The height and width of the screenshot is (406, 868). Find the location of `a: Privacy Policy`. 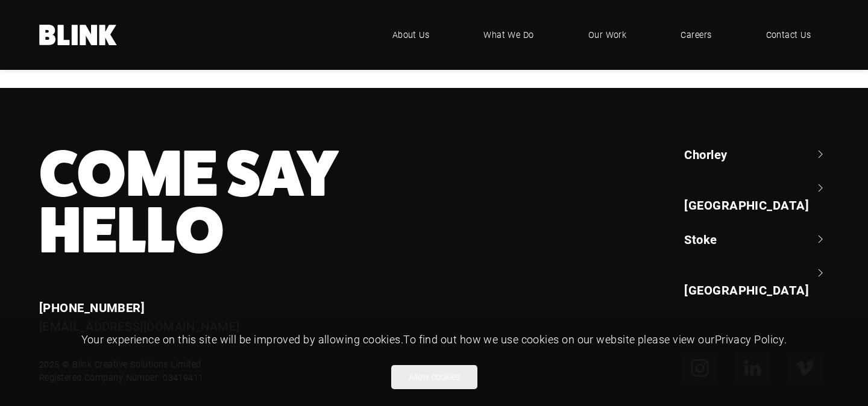

a: Privacy Policy is located at coordinates (749, 339).